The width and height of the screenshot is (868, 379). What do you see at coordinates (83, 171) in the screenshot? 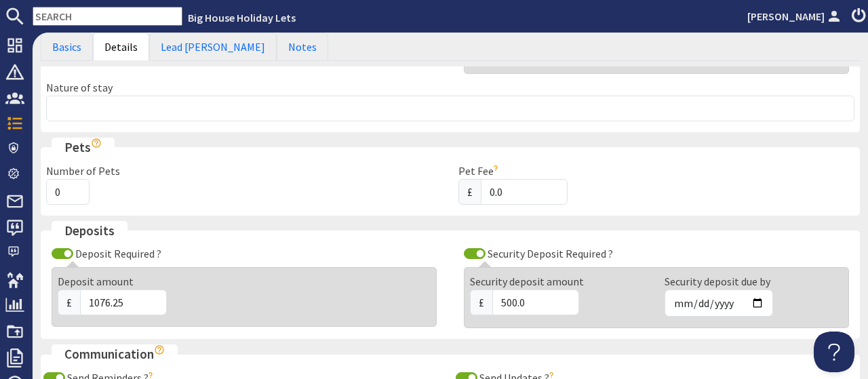
I see `label: Number of Pets` at bounding box center [83, 171].